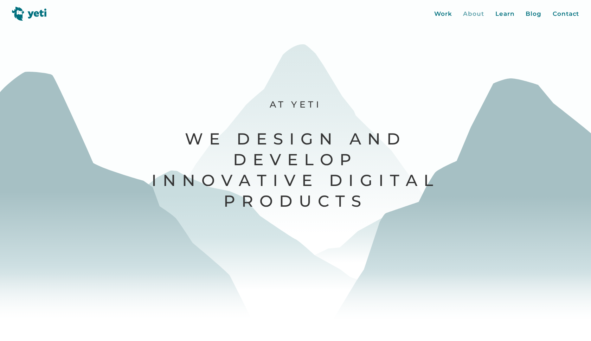  Describe the element at coordinates (534, 14) in the screenshot. I see `a: Blog` at that location.